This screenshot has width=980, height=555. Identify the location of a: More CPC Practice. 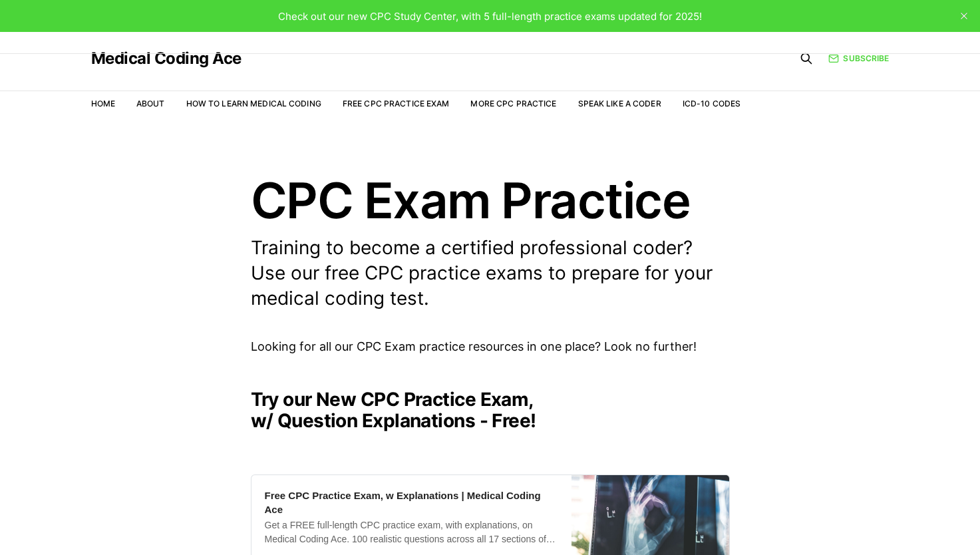
(513, 103).